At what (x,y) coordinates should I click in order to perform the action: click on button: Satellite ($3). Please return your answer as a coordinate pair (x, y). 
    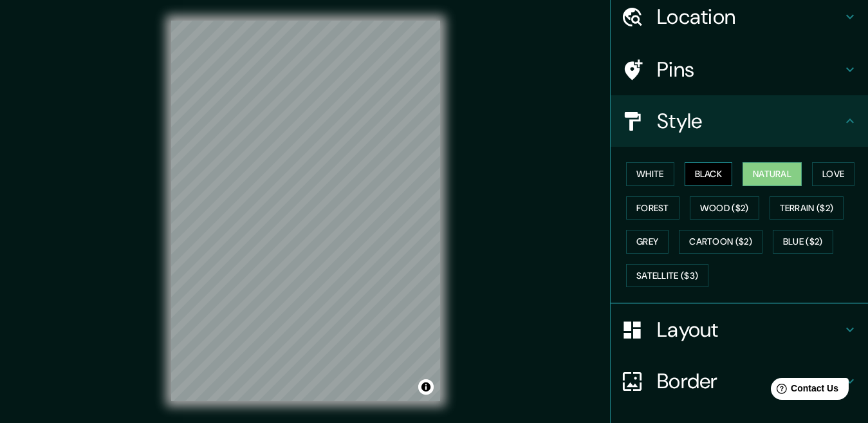
    Looking at the image, I should click on (667, 276).